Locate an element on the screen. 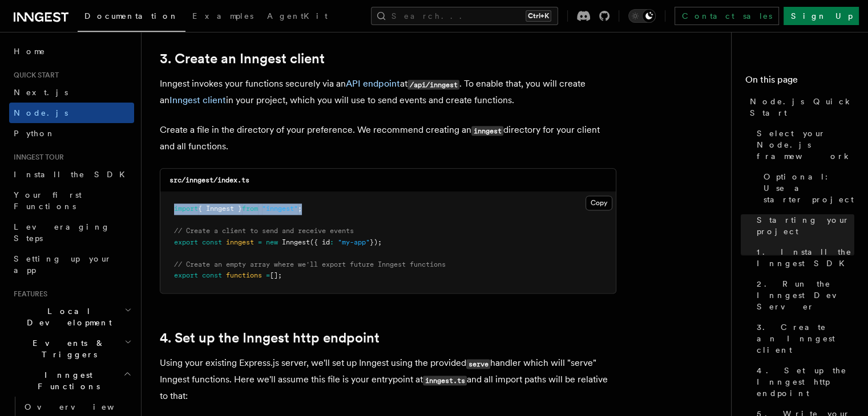  span: Python is located at coordinates (34, 133).